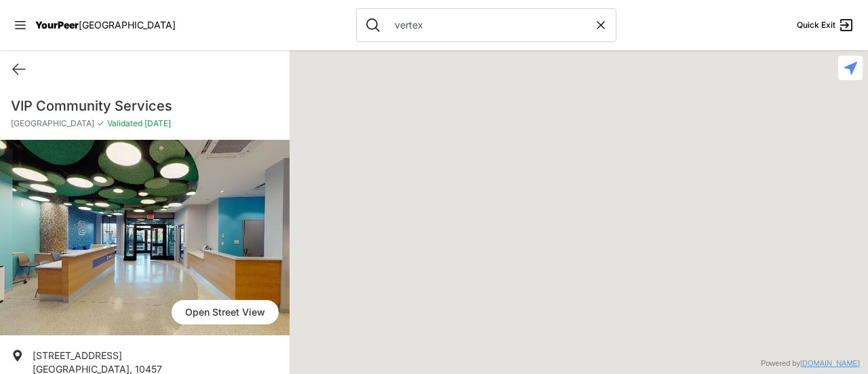 The image size is (868, 374). What do you see at coordinates (490, 25) in the screenshot?
I see `input: Search` at bounding box center [490, 25].